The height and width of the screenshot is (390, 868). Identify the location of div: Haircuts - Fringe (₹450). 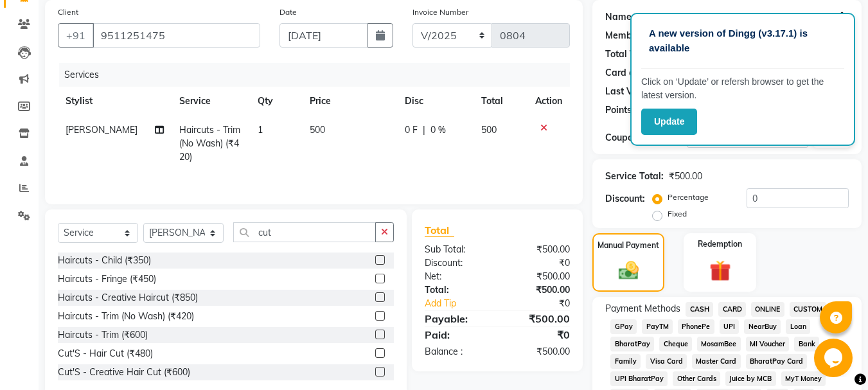
(107, 279).